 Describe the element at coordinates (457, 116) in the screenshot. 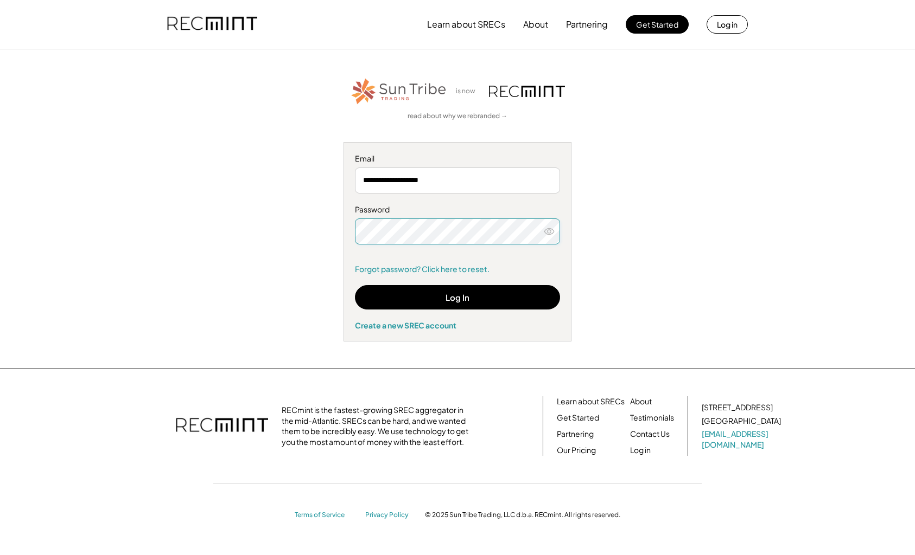

I see `a: read about why we rebranded →` at that location.